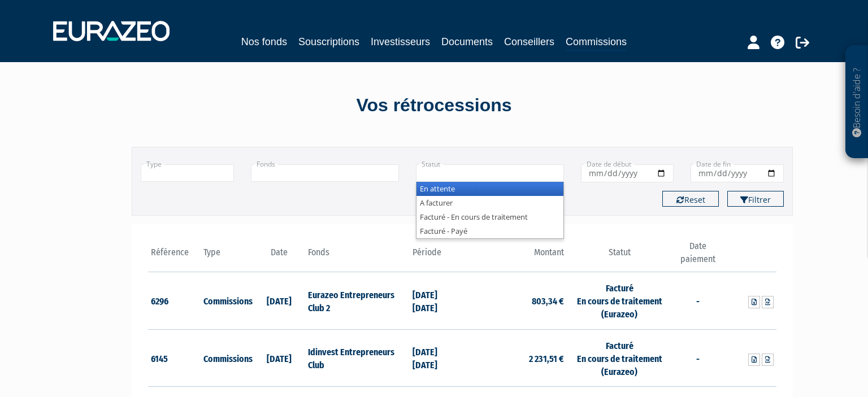 This screenshot has width=868, height=397. Describe the element at coordinates (174, 358) in the screenshot. I see `td: 6145` at that location.